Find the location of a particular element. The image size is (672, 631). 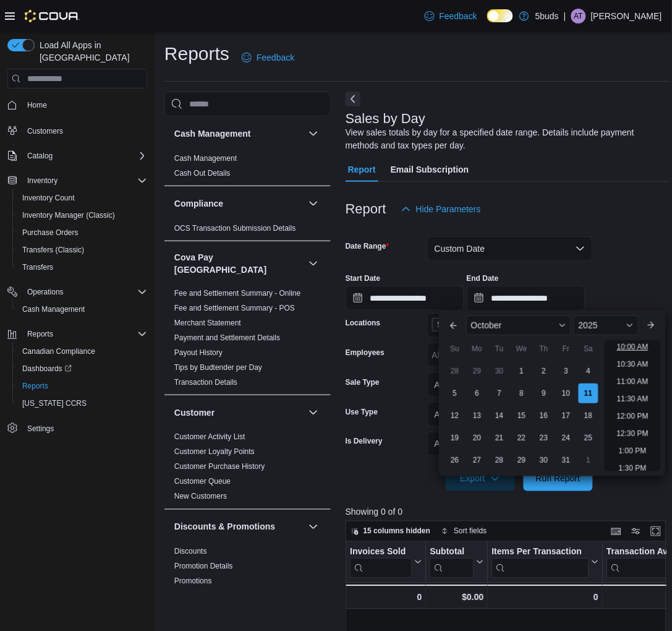

span: New Customers is located at coordinates (200, 496).